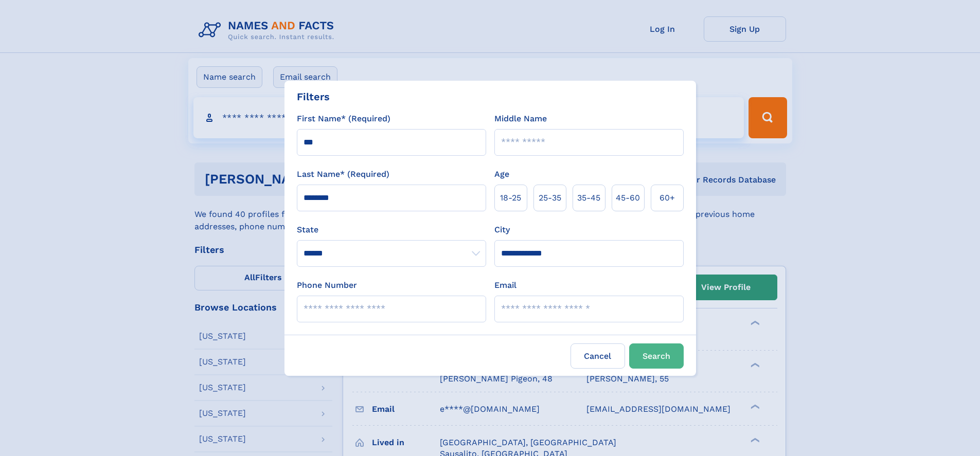 Image resolution: width=980 pixels, height=456 pixels. I want to click on div: Filters, so click(313, 97).